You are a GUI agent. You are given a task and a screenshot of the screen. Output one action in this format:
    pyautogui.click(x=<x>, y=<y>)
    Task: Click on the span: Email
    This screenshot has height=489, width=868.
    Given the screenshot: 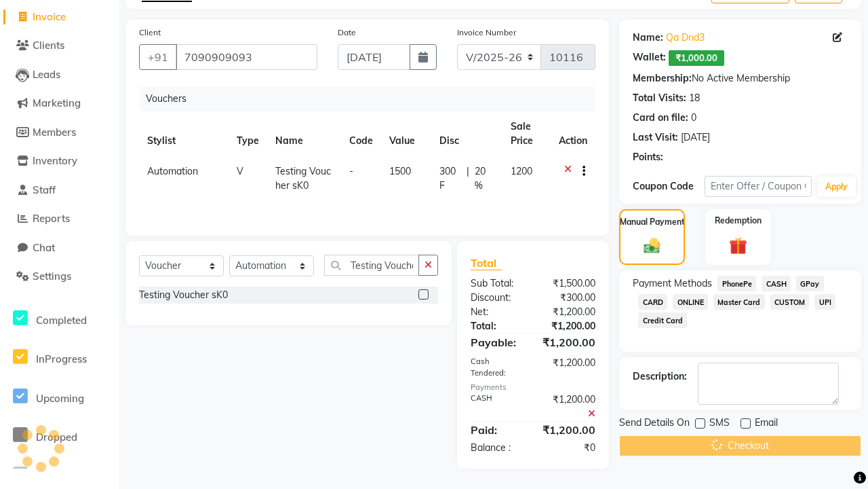 What is the action you would take?
    pyautogui.click(x=767, y=423)
    